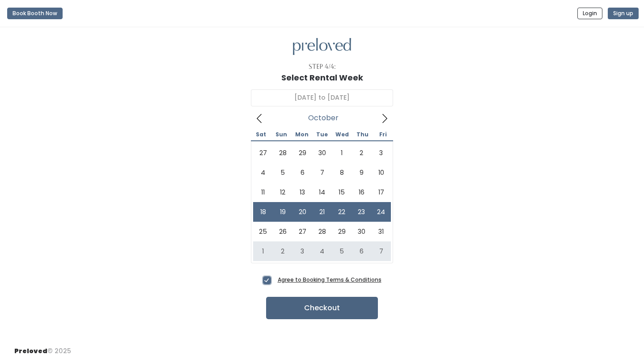  What do you see at coordinates (43, 347) in the screenshot?
I see `div: © 2025` at bounding box center [43, 347].